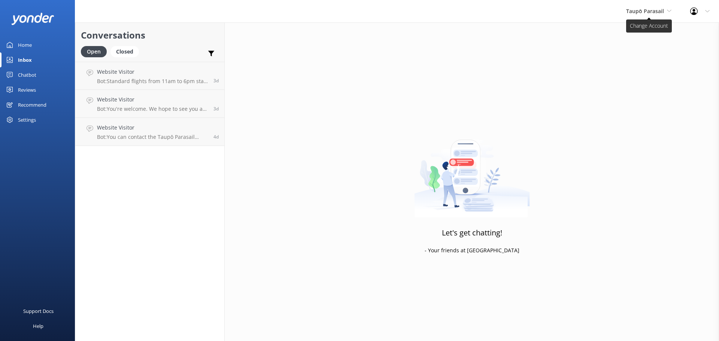  What do you see at coordinates (472, 233) in the screenshot?
I see `h3: Let's get chatting!` at bounding box center [472, 233].